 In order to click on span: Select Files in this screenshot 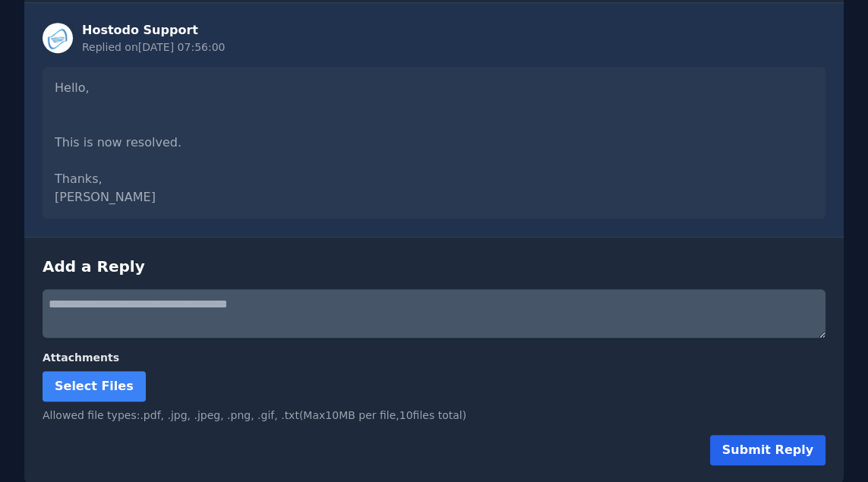, I will do `click(94, 385)`.